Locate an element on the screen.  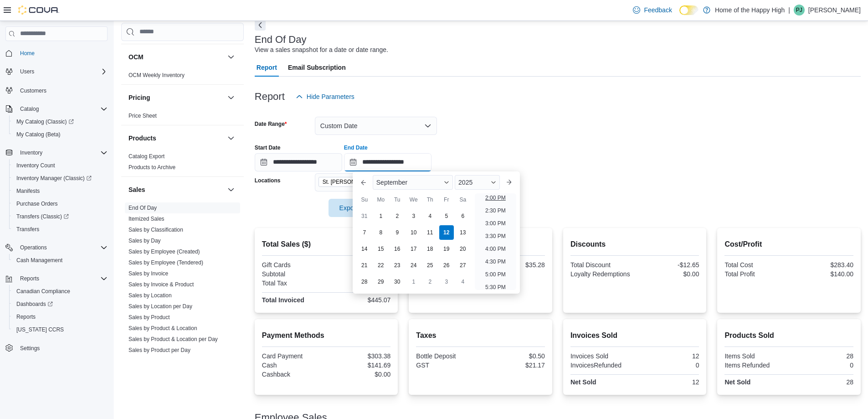
span: Purchase Orders is located at coordinates (60, 203).